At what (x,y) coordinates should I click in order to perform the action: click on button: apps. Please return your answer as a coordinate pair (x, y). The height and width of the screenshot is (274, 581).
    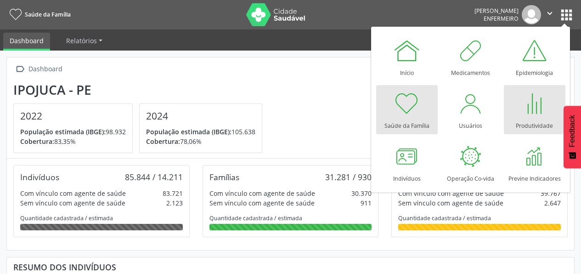
    Looking at the image, I should click on (566, 15).